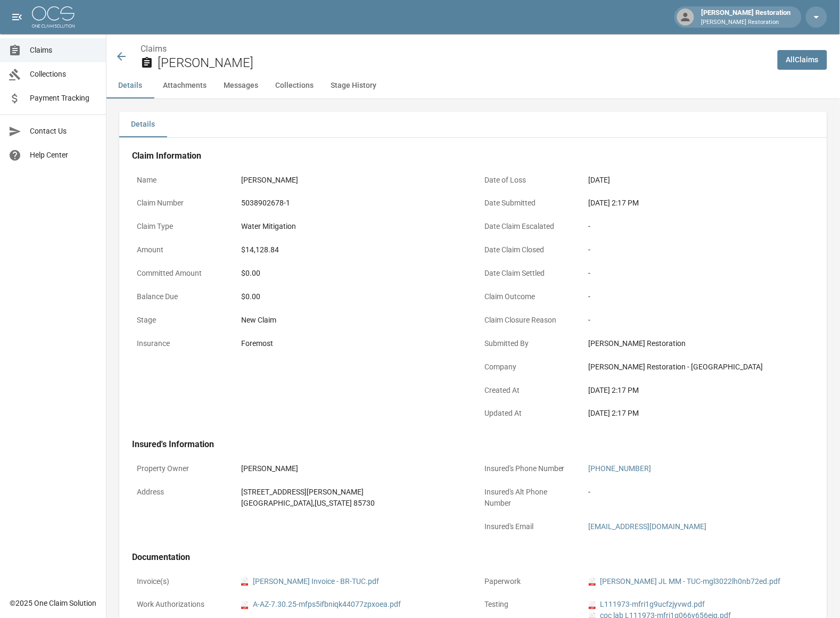  What do you see at coordinates (63, 74) in the screenshot?
I see `span: Collections` at bounding box center [63, 74].